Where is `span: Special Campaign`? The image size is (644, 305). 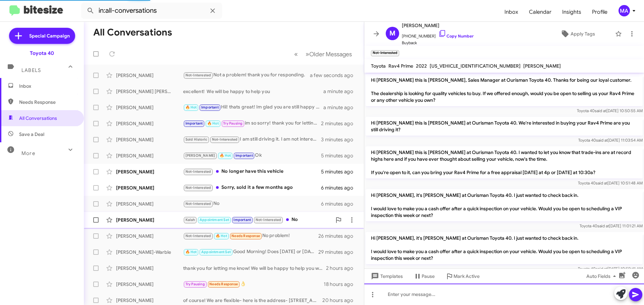 span: Special Campaign is located at coordinates (49, 36).